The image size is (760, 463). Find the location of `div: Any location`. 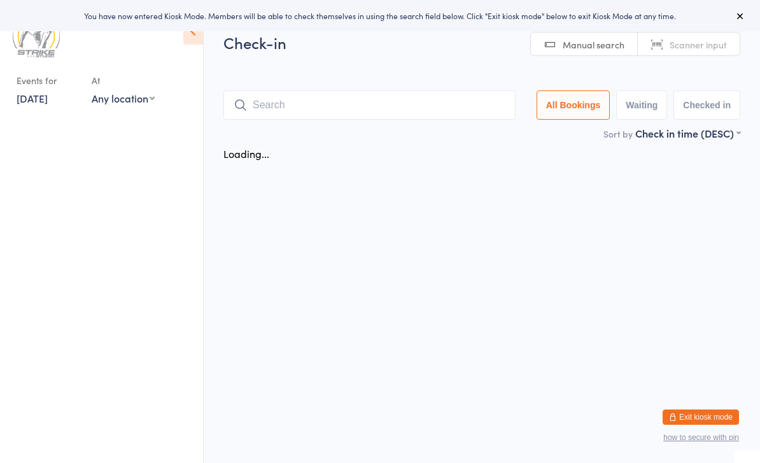

div: Any location is located at coordinates (123, 98).